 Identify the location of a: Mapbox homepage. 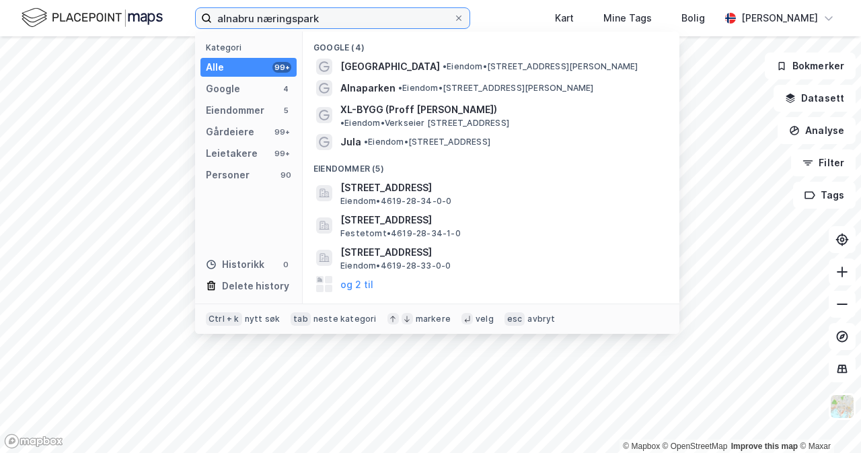
(34, 440).